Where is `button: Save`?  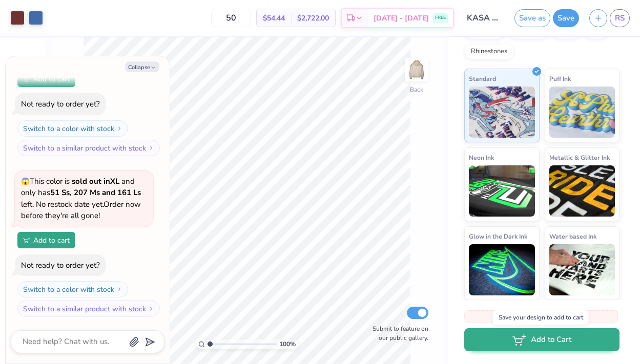
button: Save is located at coordinates (565, 18).